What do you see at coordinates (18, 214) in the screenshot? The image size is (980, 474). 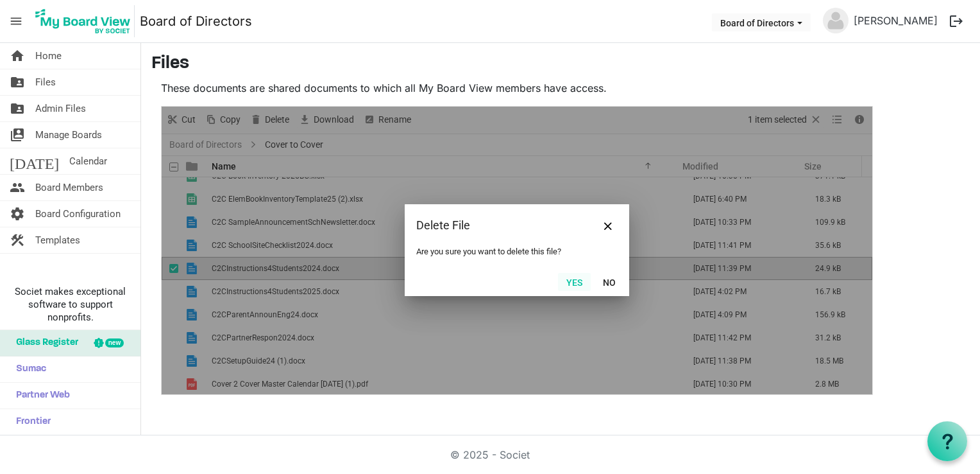 I see `span: settings` at bounding box center [18, 214].